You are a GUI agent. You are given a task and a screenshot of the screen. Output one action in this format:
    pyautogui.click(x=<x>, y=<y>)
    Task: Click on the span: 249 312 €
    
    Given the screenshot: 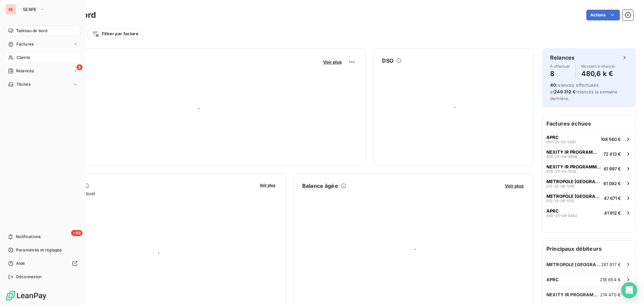 What is the action you would take?
    pyautogui.click(x=564, y=92)
    